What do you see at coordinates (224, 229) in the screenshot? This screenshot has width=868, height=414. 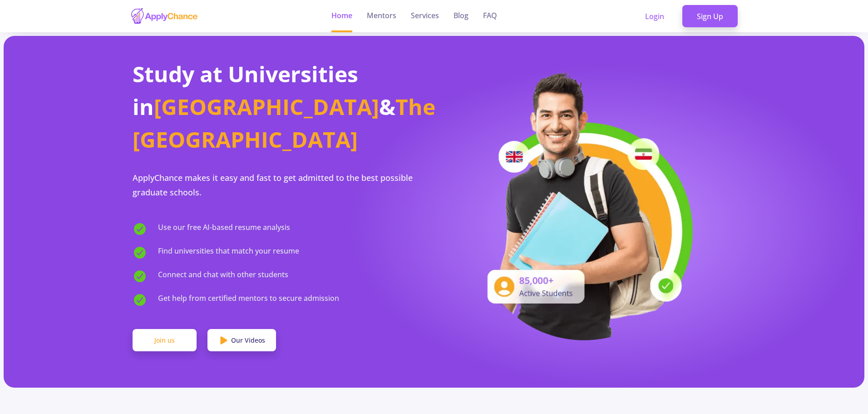 I see `span: Use our free AI-based resume analysis` at bounding box center [224, 229].